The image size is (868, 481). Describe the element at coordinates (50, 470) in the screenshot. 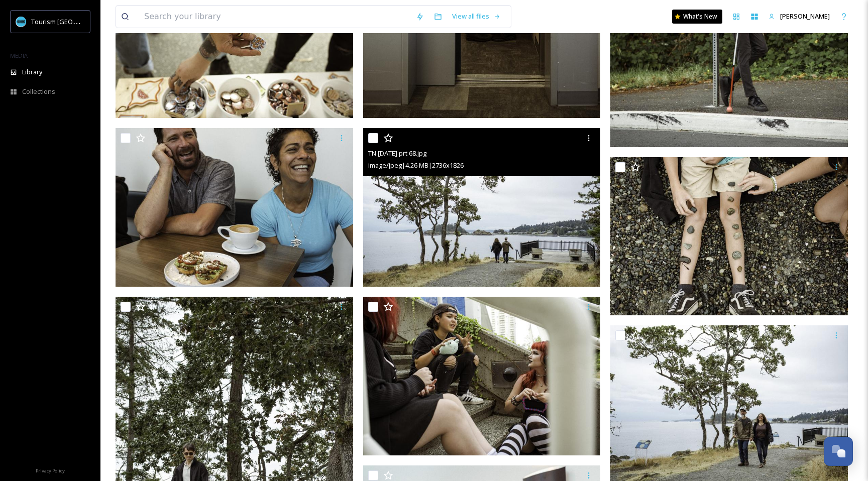

I see `a: Privacy Policy` at that location.